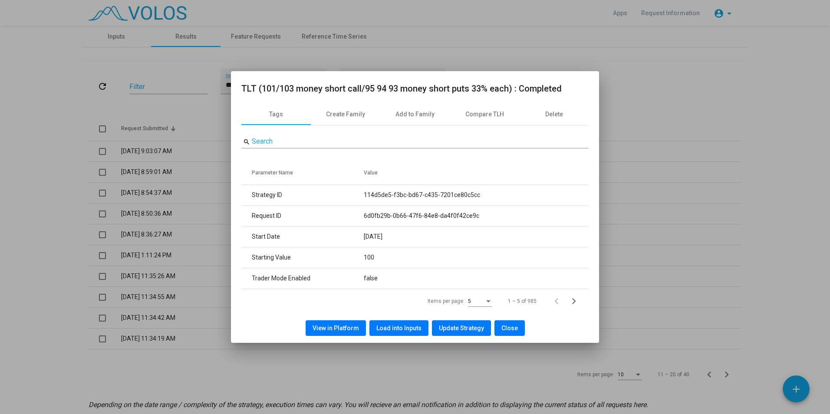 The image size is (830, 414). I want to click on th: Value, so click(476, 173).